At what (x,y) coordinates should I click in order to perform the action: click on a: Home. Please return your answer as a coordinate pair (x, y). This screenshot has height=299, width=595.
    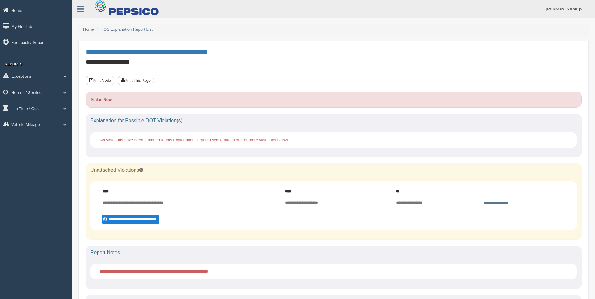
    Looking at the image, I should click on (89, 29).